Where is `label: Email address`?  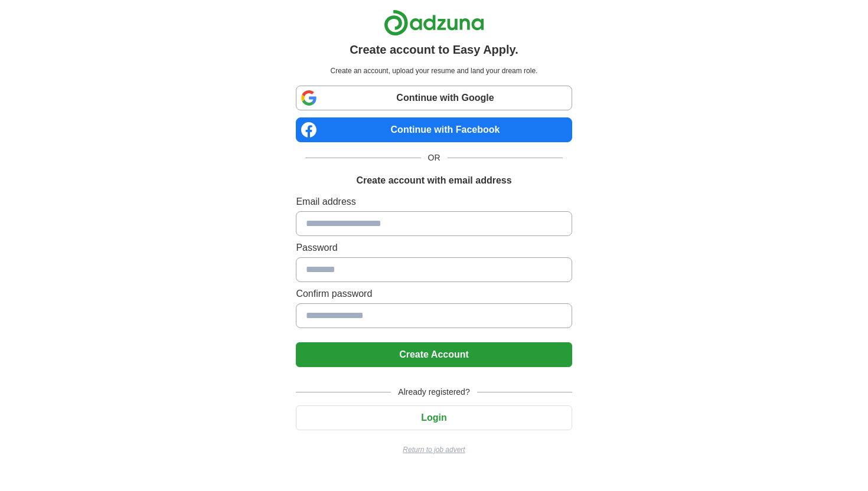 label: Email address is located at coordinates (434, 202).